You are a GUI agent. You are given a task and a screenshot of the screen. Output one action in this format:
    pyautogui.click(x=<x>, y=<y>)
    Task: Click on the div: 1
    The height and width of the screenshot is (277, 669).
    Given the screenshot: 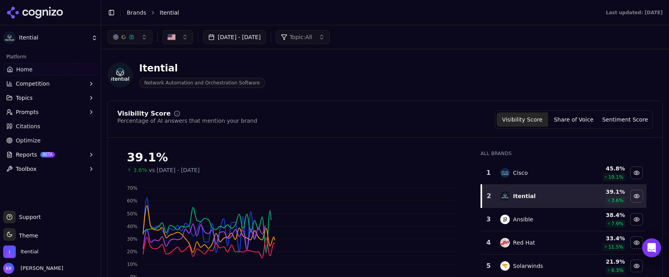 What is the action you would take?
    pyautogui.click(x=488, y=173)
    